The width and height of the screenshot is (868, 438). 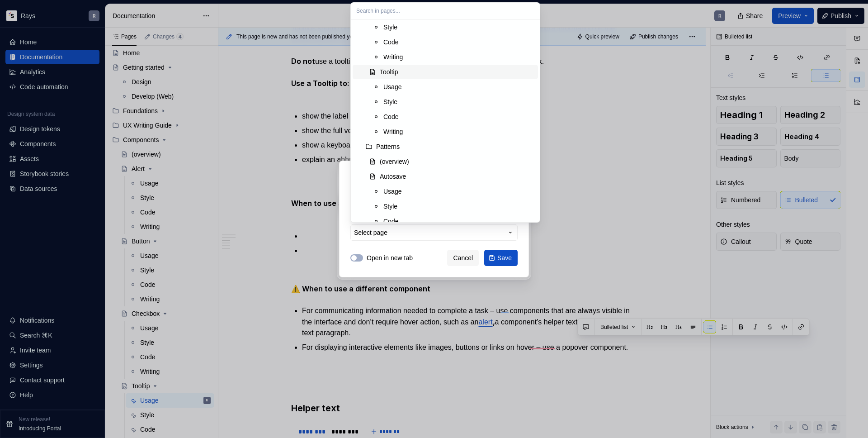 I want to click on input: Search in pages..., so click(x=445, y=11).